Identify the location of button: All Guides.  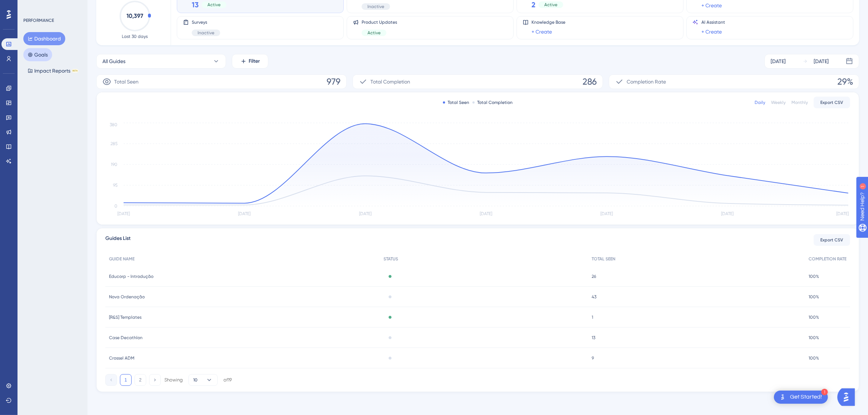
(161, 61).